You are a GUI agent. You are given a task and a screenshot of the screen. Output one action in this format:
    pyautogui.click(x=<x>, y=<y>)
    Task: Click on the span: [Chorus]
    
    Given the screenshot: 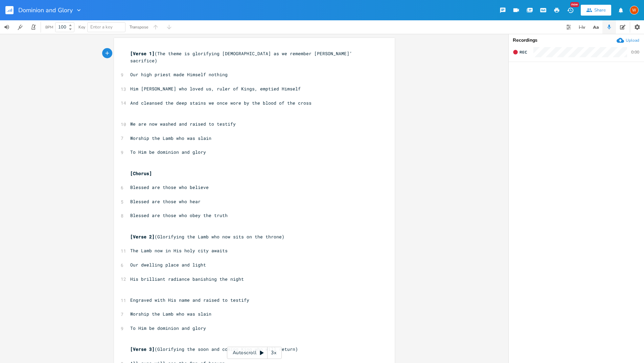 What is the action you would take?
    pyautogui.click(x=141, y=173)
    